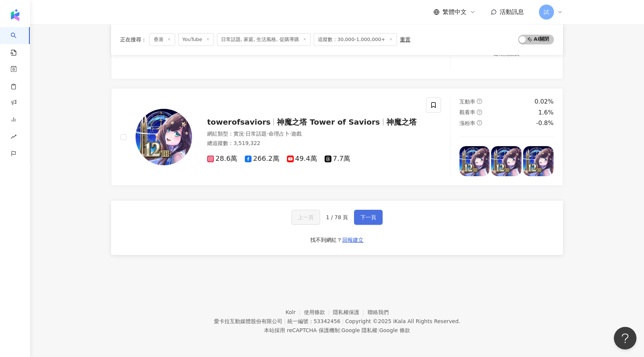  I want to click on span: 試, so click(547, 12).